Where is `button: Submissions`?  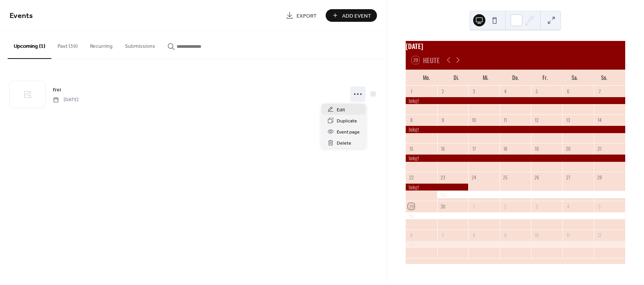
button: Submissions is located at coordinates (140, 44).